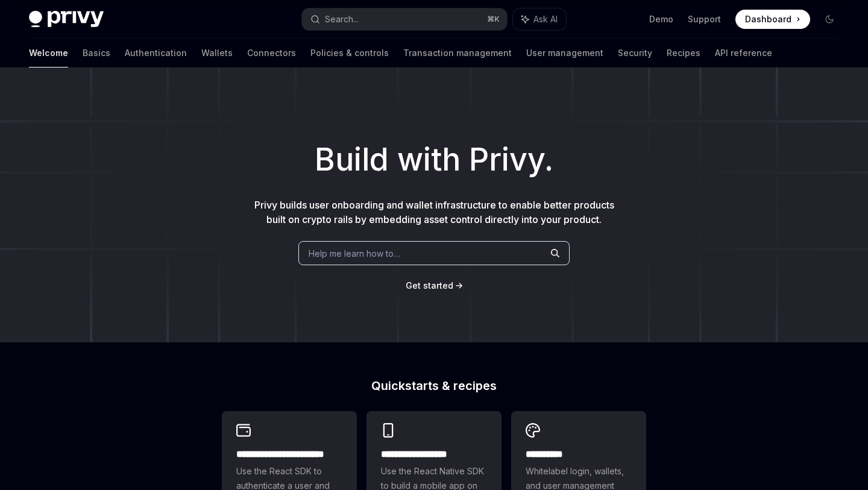  I want to click on a: Recipes, so click(684, 53).